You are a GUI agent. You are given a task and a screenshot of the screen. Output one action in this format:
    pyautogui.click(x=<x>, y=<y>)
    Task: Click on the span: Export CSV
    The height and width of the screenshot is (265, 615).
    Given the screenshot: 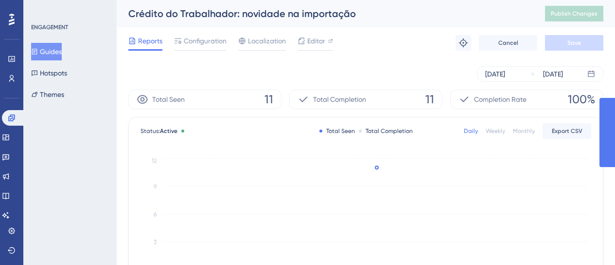 What is the action you would take?
    pyautogui.click(x=567, y=131)
    